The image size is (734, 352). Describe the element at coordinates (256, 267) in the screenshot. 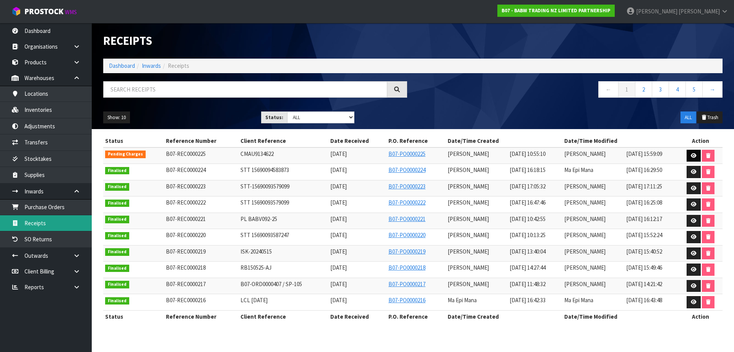

I see `span: RB150525-AJ` at that location.